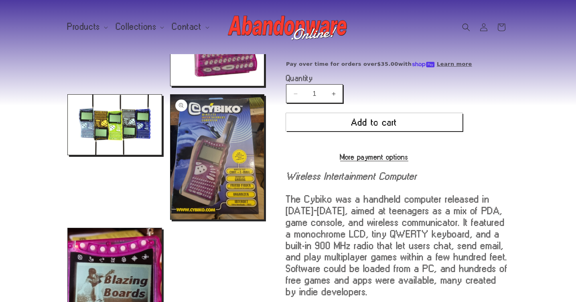 Image resolution: width=576 pixels, height=302 pixels. What do you see at coordinates (87, 27) in the screenshot?
I see `summary: Products` at bounding box center [87, 27].